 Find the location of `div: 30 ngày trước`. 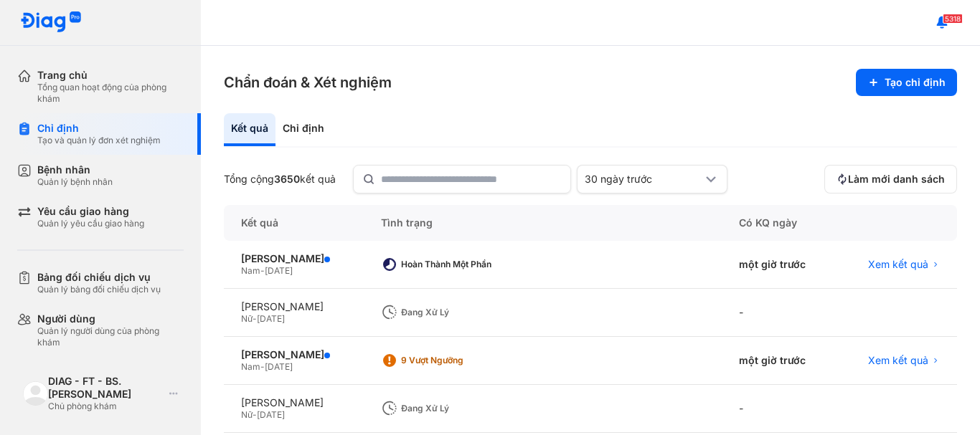

div: 30 ngày trước is located at coordinates (643, 179).